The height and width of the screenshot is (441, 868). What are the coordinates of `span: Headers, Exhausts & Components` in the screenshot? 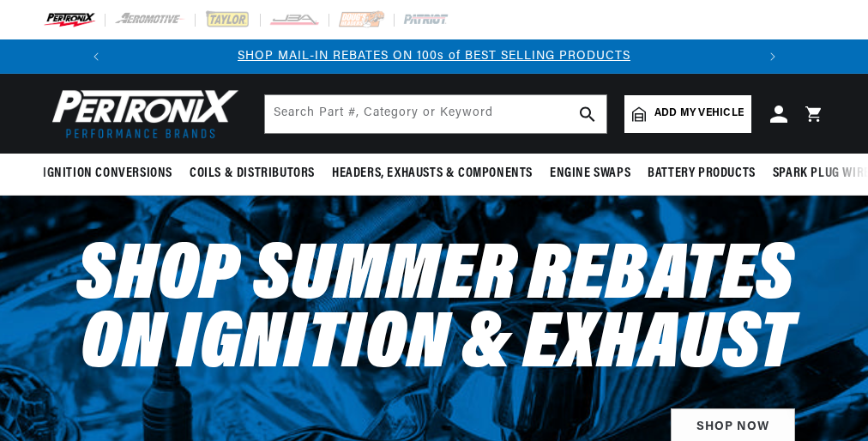 It's located at (432, 174).